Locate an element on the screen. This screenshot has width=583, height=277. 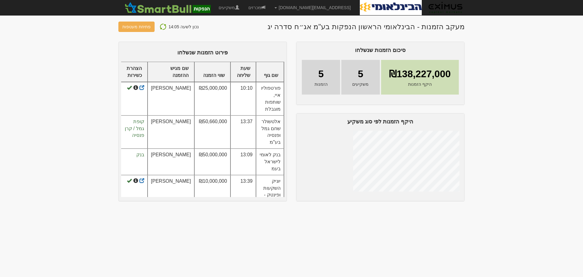
span: סיכום הזמנות שנשלחו is located at coordinates (380, 50).